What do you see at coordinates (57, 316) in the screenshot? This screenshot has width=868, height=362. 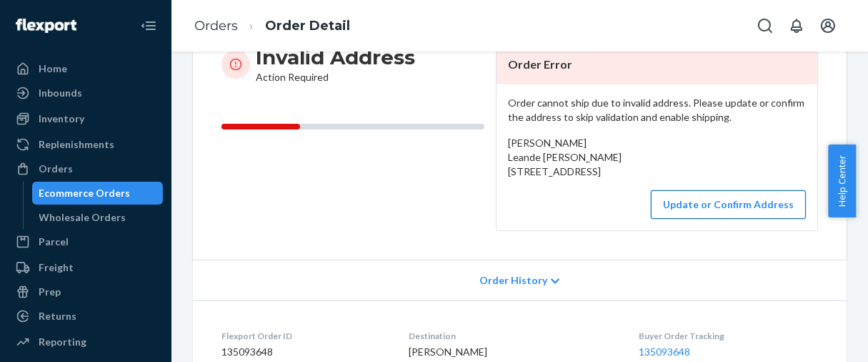 I see `div: Returns` at bounding box center [57, 316].